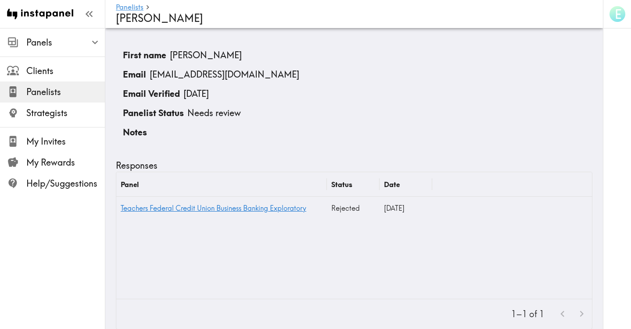 Image resolution: width=631 pixels, height=329 pixels. I want to click on p: Notes, so click(135, 132).